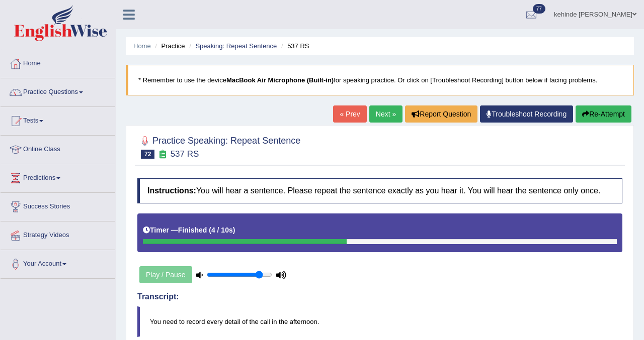 The image size is (644, 340). What do you see at coordinates (604, 114) in the screenshot?
I see `button: Re-Attempt` at bounding box center [604, 114].